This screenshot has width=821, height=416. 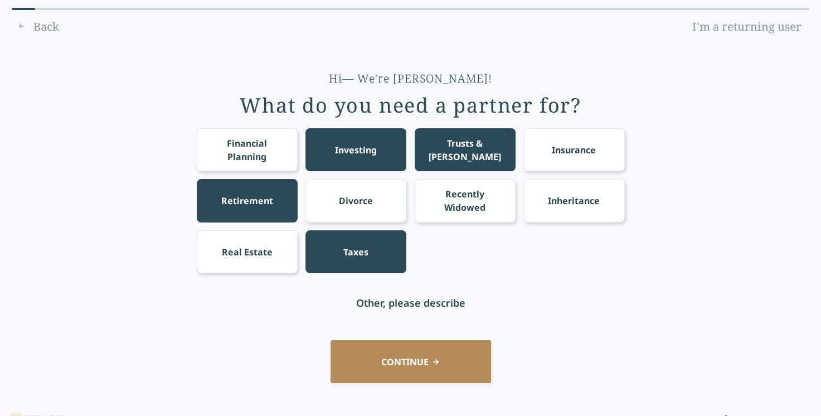 What do you see at coordinates (247, 252) in the screenshot?
I see `div: Real Estate` at bounding box center [247, 252].